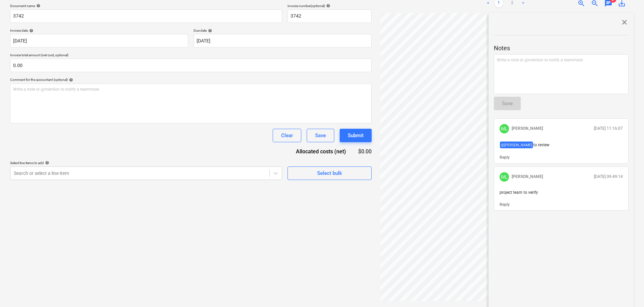 The image size is (644, 307). What do you see at coordinates (320, 151) in the screenshot?
I see `div: Allocated costs (net)` at bounding box center [320, 151].